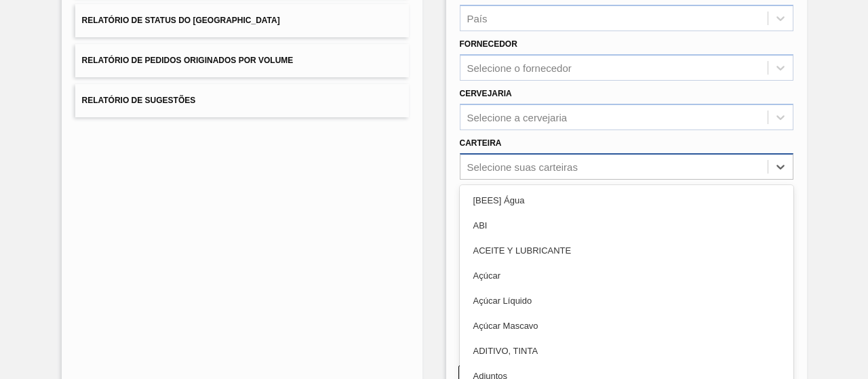  I want to click on div: Selecione suas carteiras, so click(522, 166).